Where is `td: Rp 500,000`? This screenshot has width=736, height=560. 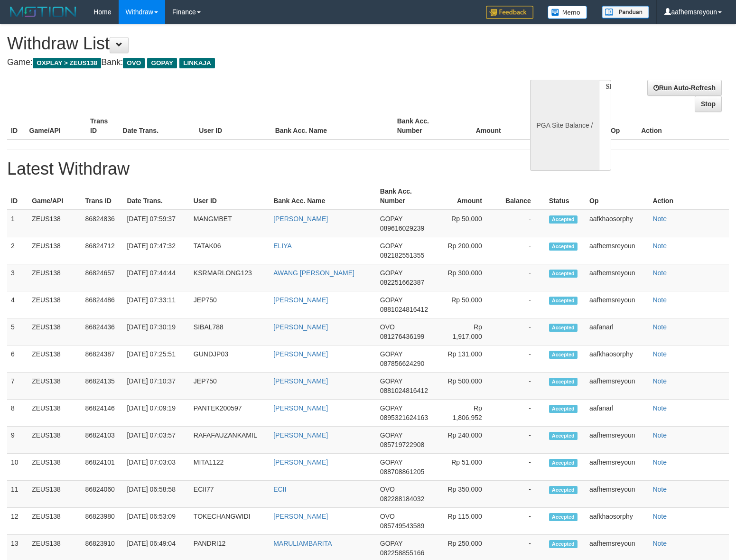
td: Rp 500,000 is located at coordinates (467, 386).